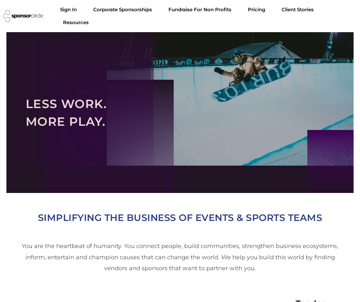  I want to click on a: Pricing, so click(256, 10).